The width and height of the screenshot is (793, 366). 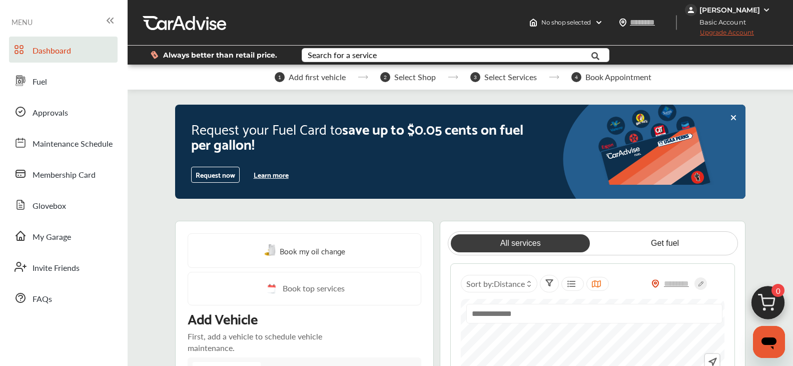 I want to click on span: Add first vehicle, so click(x=317, y=77).